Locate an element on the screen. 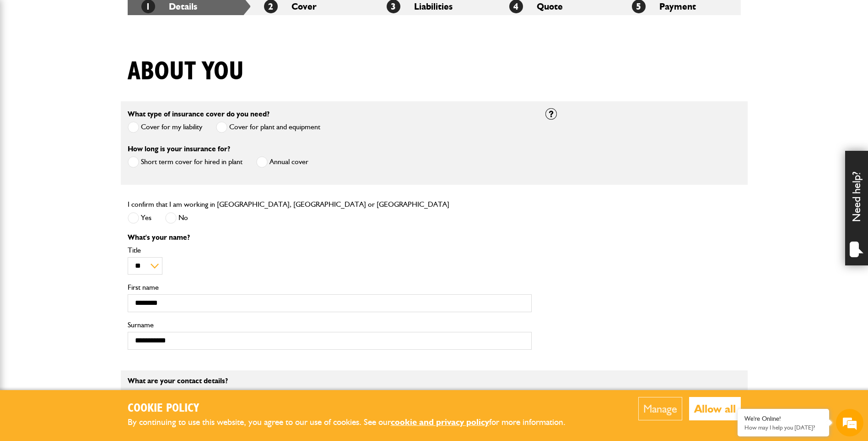 This screenshot has height=441, width=868. div: Need help? is located at coordinates (857, 208).